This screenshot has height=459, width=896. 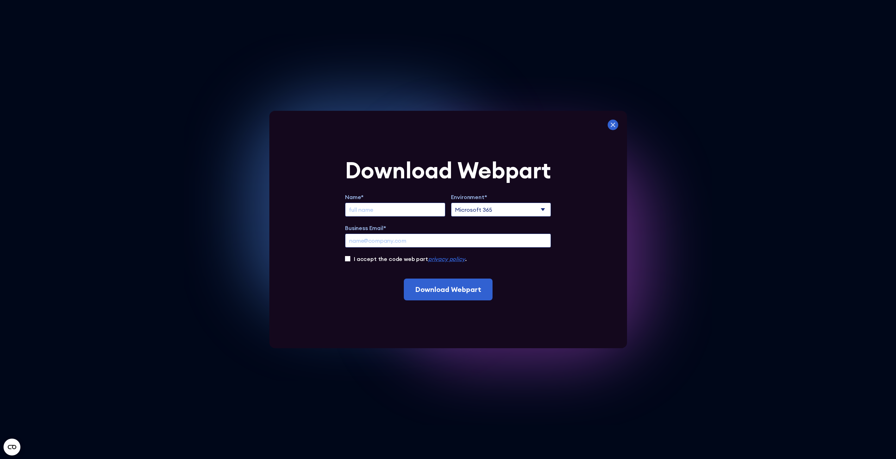 What do you see at coordinates (501, 197) in the screenshot?
I see `label: Environment*` at bounding box center [501, 197].